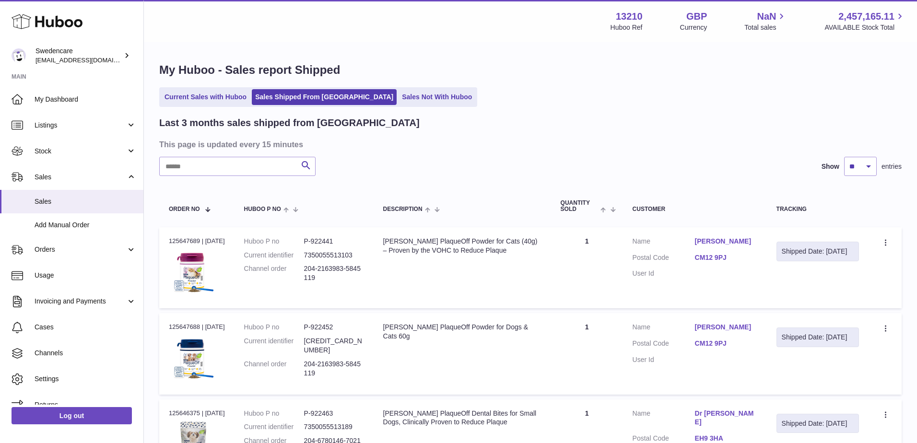 The width and height of the screenshot is (917, 443). I want to click on span: Invoicing and Payments, so click(80, 301).